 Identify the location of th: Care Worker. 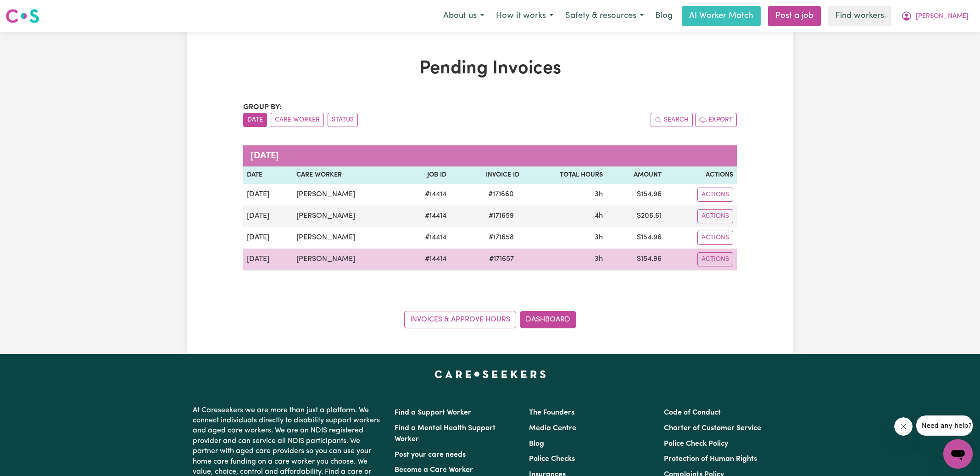
(347, 175).